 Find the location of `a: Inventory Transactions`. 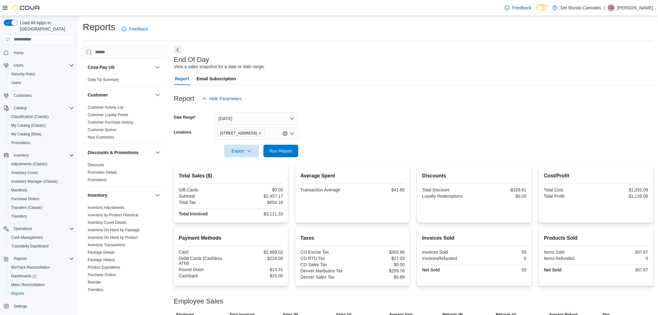

a: Inventory Transactions is located at coordinates (106, 245).